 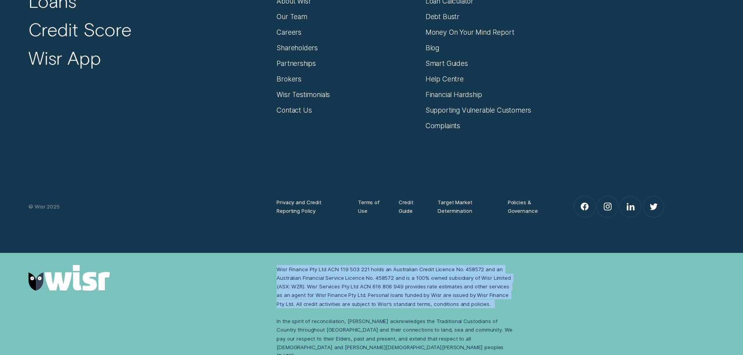 I want to click on div: © Wisr 2025, so click(x=148, y=207).